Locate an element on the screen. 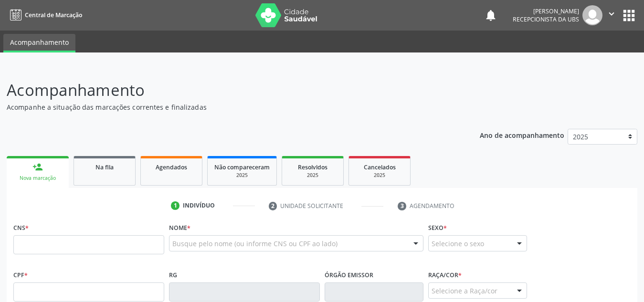 This screenshot has width=644, height=302. span: Selecione a Raça/cor is located at coordinates (465, 290).